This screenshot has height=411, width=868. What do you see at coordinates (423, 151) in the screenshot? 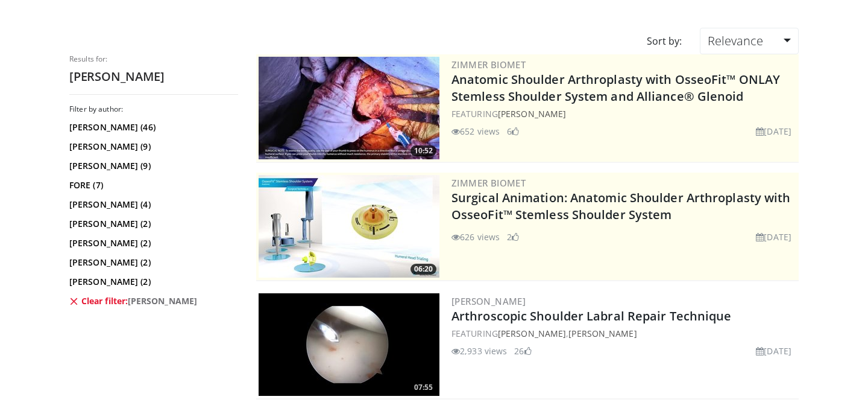
I see `span: 10:52` at bounding box center [423, 151].